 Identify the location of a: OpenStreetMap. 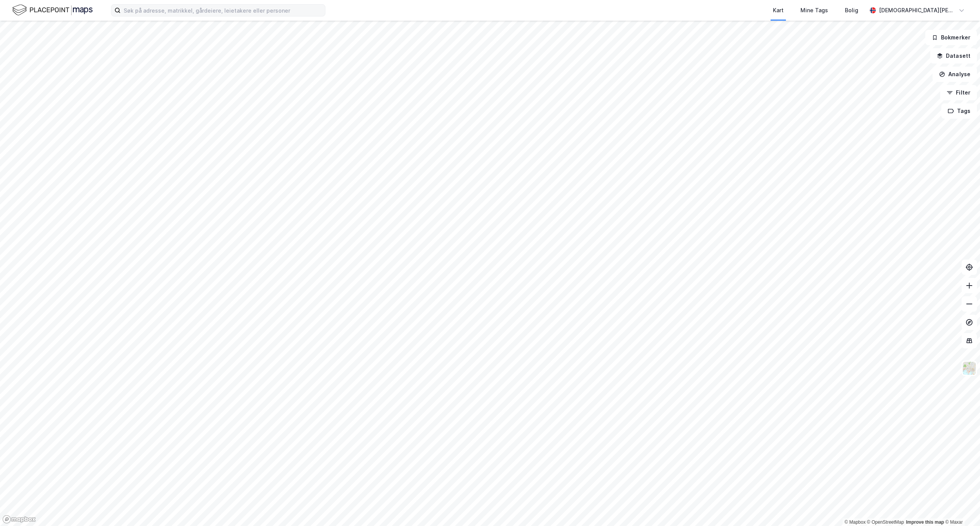
(885, 522).